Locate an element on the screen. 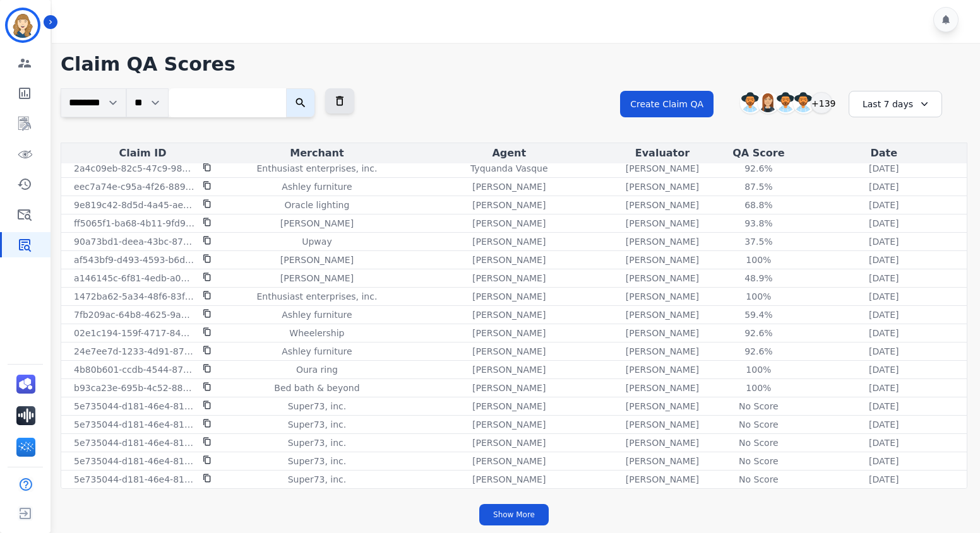 The width and height of the screenshot is (980, 533). p: Upway is located at coordinates (316, 242).